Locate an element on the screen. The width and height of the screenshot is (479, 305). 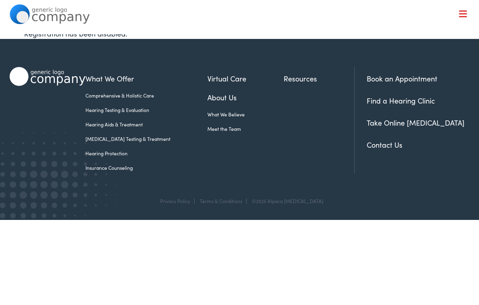
a: Insurance Counseling is located at coordinates (146, 168).